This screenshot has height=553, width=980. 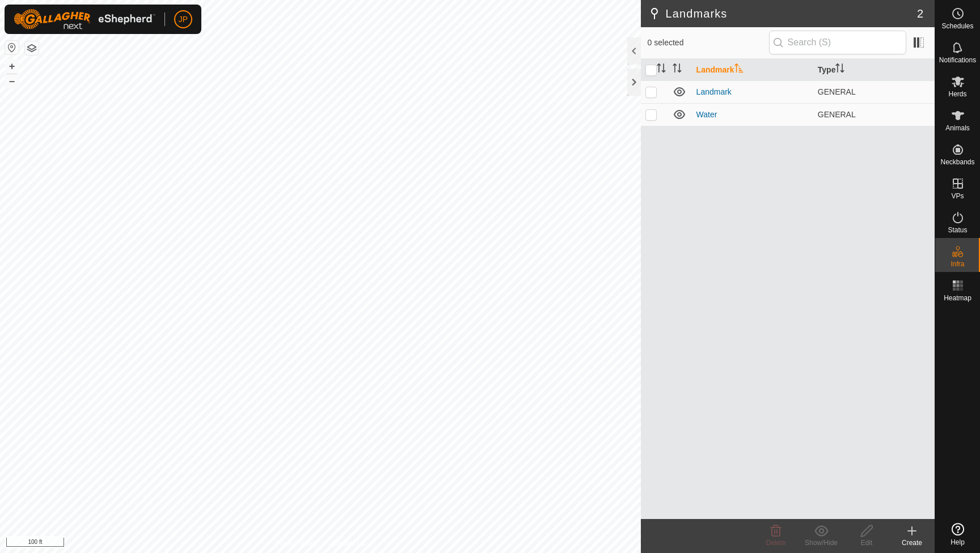 I want to click on div: Show/Hide, so click(x=821, y=543).